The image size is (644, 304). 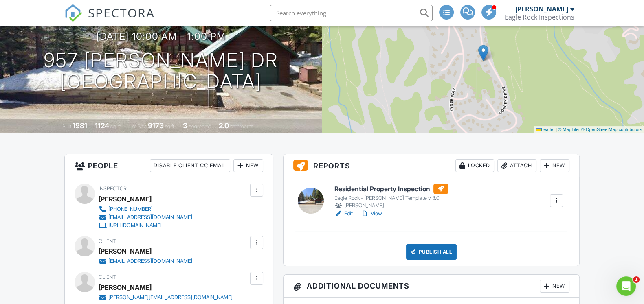 What do you see at coordinates (517, 166) in the screenshot?
I see `div: Attach` at bounding box center [517, 166].